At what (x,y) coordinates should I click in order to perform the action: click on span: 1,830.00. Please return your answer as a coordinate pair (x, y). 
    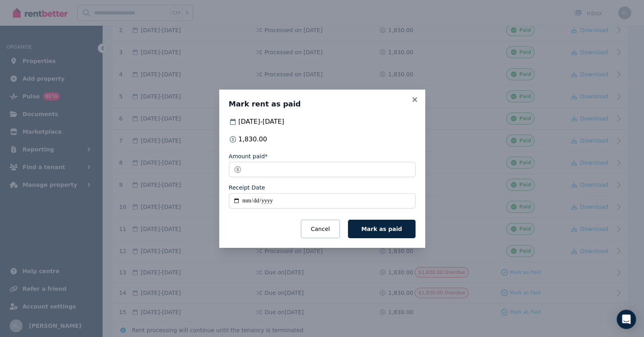
    Looking at the image, I should click on (253, 139).